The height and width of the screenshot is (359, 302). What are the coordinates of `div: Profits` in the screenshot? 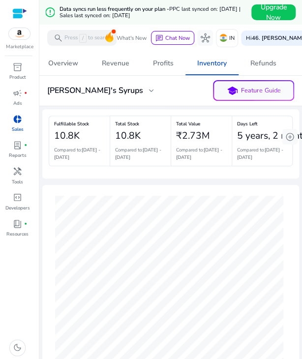 It's located at (163, 63).